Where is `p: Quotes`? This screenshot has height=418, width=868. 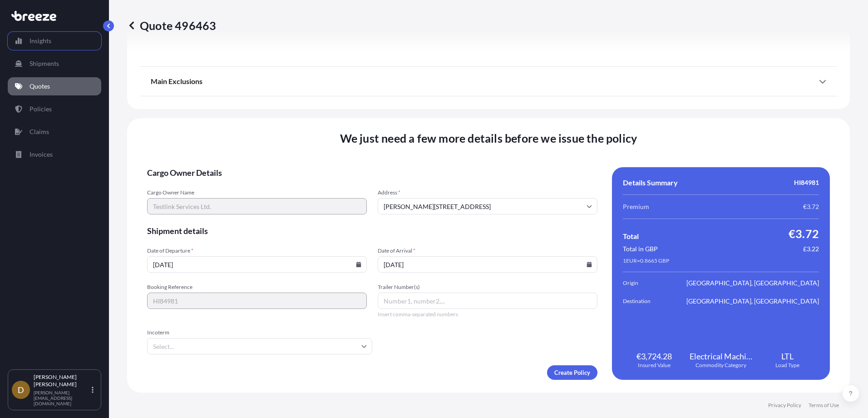
p: Quotes is located at coordinates (40, 86).